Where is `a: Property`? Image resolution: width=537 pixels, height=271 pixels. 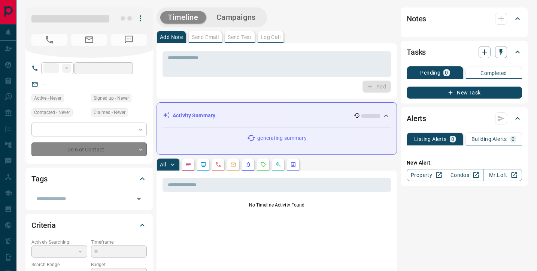 a: Property is located at coordinates (426, 175).